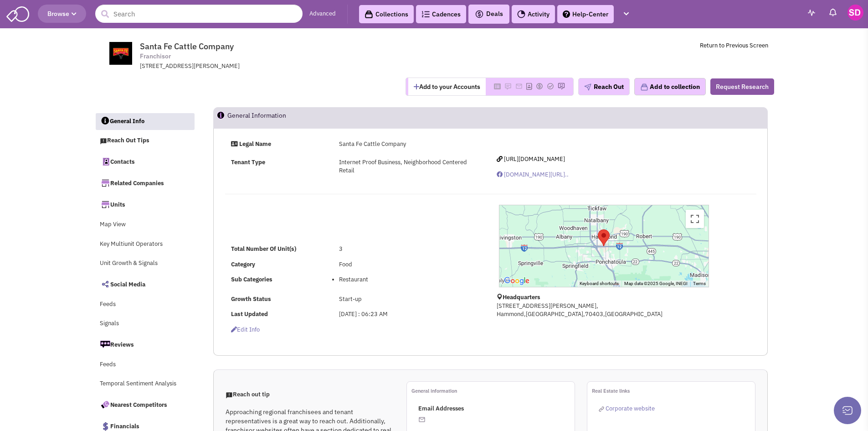 This screenshot has width=868, height=431. What do you see at coordinates (673, 391) in the screenshot?
I see `p: Real Estate links` at bounding box center [673, 391].